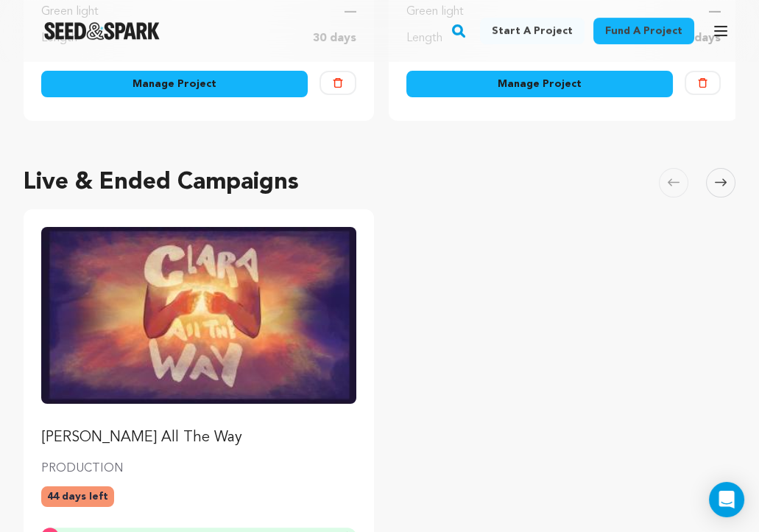  I want to click on a: Seed&Spark Homepage, so click(102, 31).